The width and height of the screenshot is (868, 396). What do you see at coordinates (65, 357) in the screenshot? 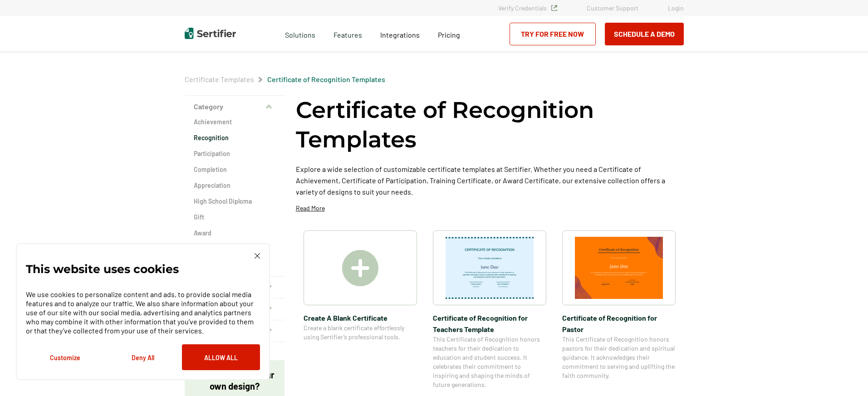
I see `button: Customize` at bounding box center [65, 357].